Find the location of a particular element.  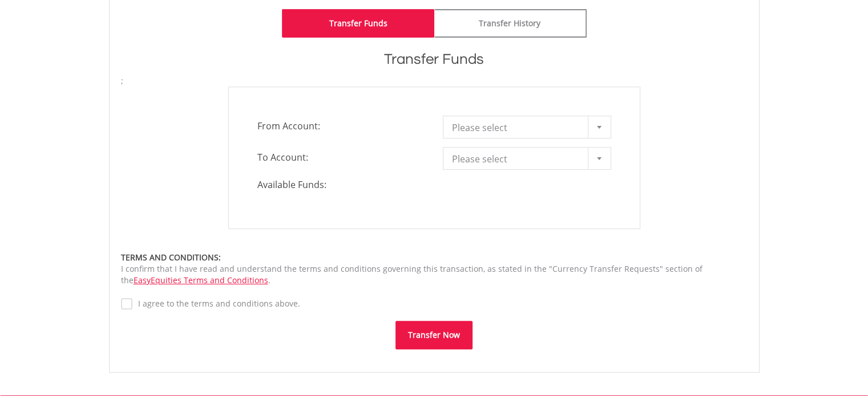

button: Transfer Now is located at coordinates (433, 335).